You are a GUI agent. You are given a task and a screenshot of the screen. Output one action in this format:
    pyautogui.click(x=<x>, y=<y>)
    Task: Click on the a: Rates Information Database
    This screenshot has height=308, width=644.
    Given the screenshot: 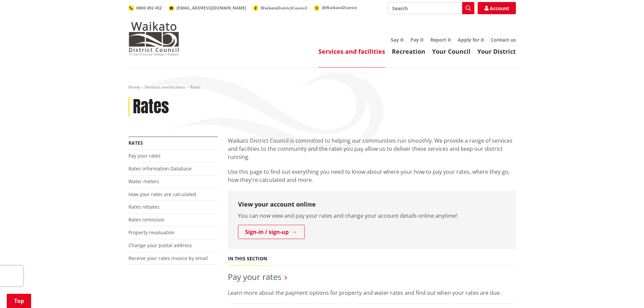 What is the action you would take?
    pyautogui.click(x=160, y=168)
    